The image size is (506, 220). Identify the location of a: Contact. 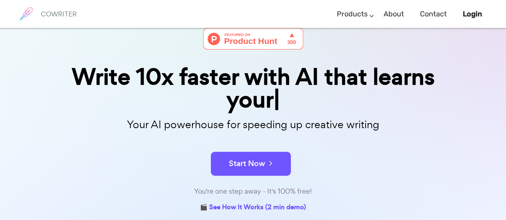
(433, 14).